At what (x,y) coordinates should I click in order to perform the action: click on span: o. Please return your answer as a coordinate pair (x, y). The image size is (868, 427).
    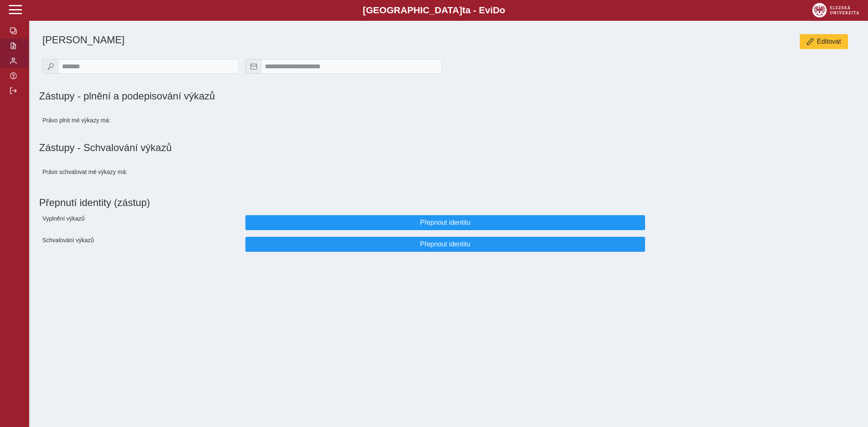
    Looking at the image, I should click on (502, 10).